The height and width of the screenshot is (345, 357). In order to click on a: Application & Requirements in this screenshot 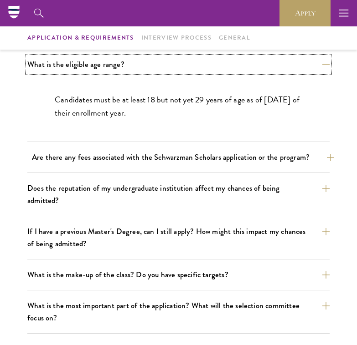, I will do `click(81, 38)`.